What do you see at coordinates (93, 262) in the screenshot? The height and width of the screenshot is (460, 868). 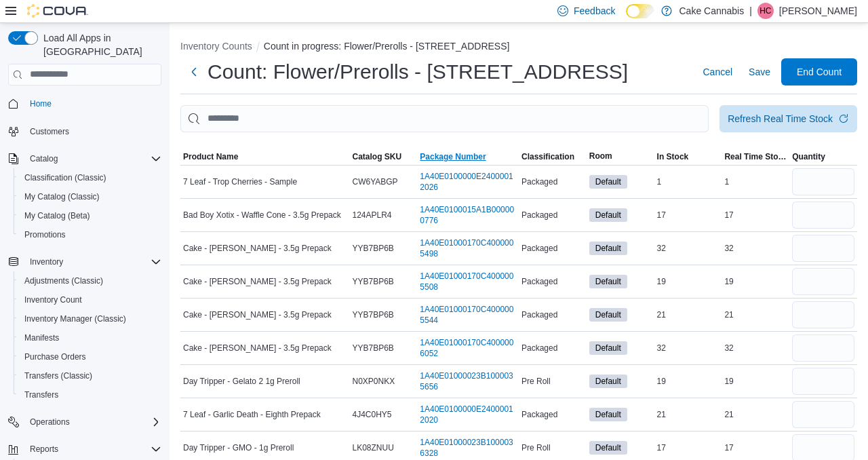 I see `span: Inventory` at bounding box center [93, 262].